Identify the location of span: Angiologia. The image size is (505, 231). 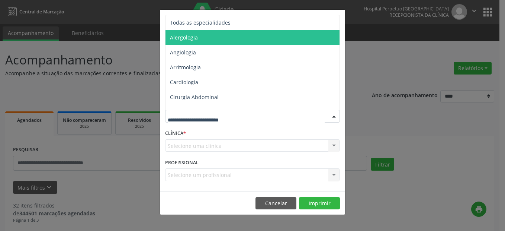
(183, 52).